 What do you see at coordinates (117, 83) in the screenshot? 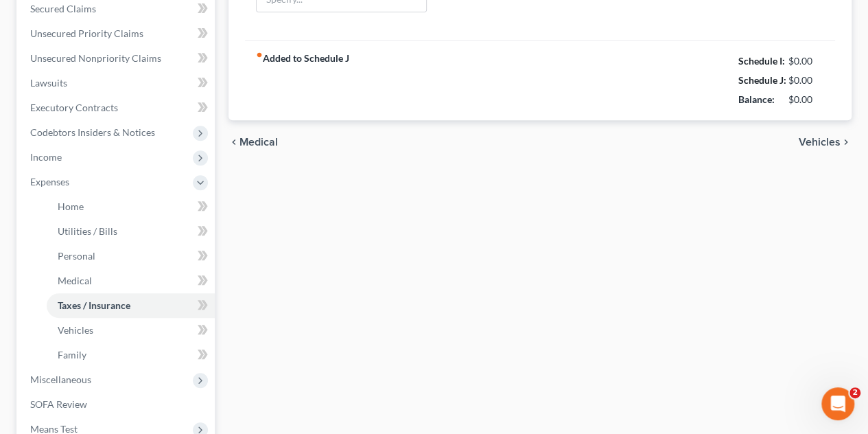
I see `a: Lawsuits` at bounding box center [117, 83].